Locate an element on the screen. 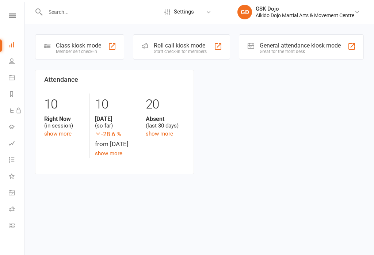 This screenshot has width=374, height=255. div: Class kiosk mode is located at coordinates (79, 45).